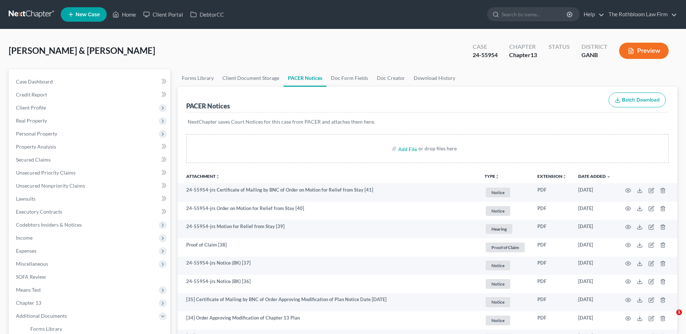 Image resolution: width=686 pixels, height=334 pixels. What do you see at coordinates (491, 176) in the screenshot?
I see `button: TYPEunfold_more` at bounding box center [491, 176].